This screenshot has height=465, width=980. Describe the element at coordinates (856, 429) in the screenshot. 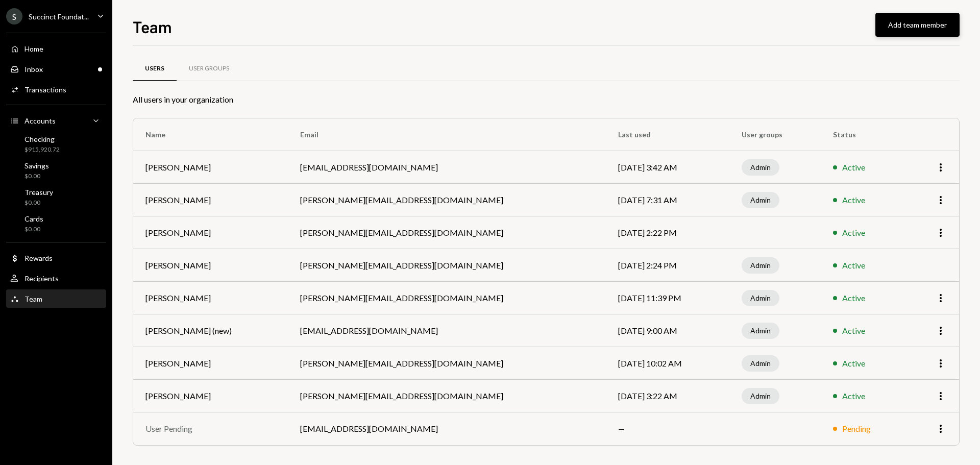

I see `div: Pending` at that location.